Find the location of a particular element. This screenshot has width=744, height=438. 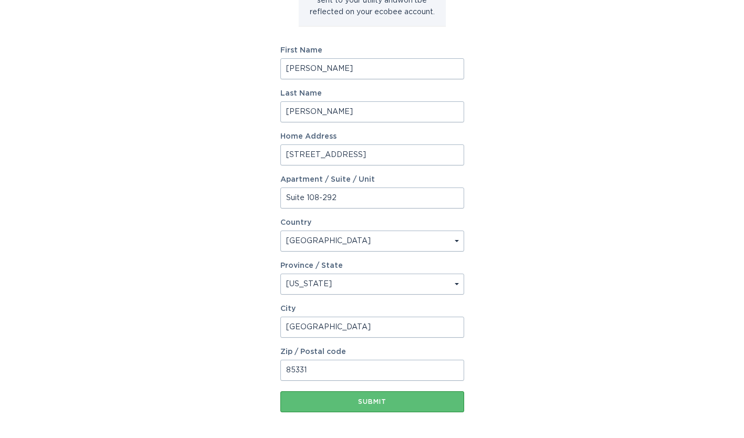

button: Submit is located at coordinates (372, 402).